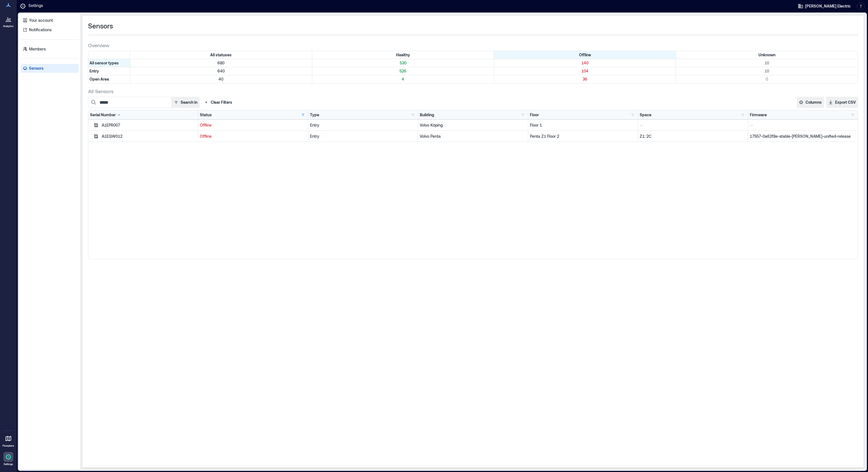 Image resolution: width=868 pixels, height=472 pixels. I want to click on p: 0, so click(767, 79).